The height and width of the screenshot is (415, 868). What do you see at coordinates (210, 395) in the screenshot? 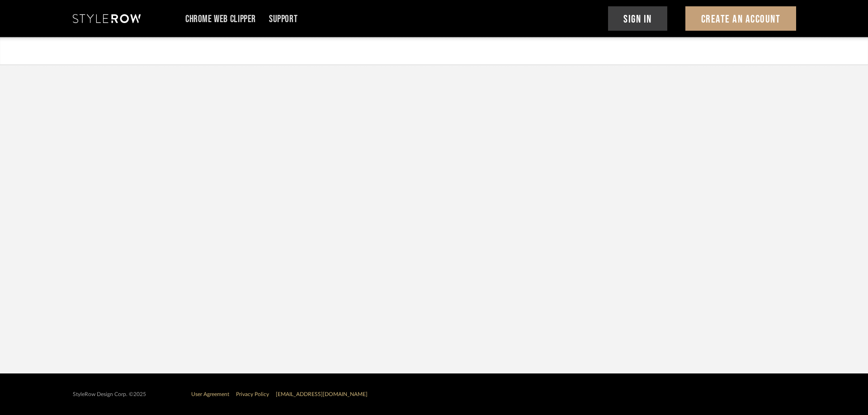
I see `a: User Agreement` at bounding box center [210, 395].